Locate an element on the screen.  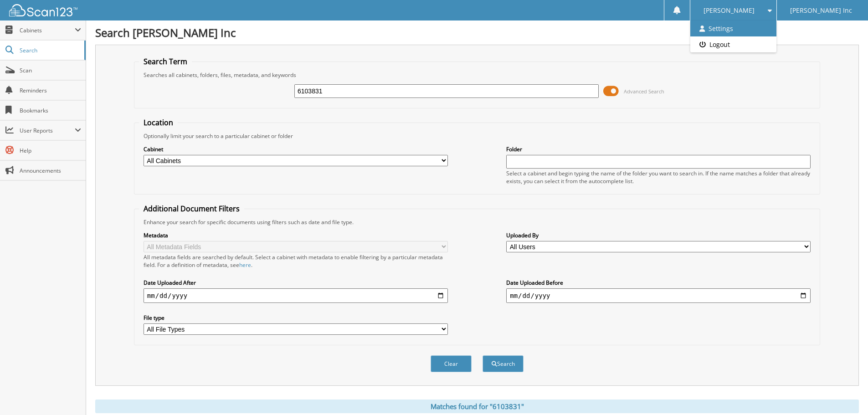
label: Metadata is located at coordinates (296, 235).